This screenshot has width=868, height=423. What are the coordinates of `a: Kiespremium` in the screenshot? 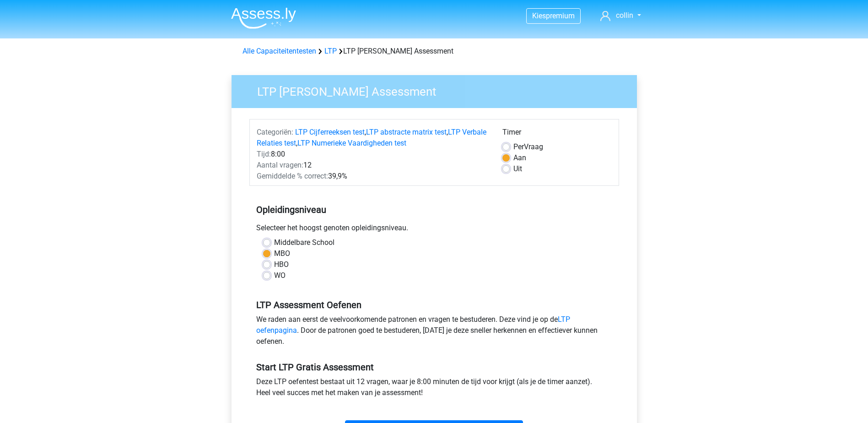 It's located at (553, 16).